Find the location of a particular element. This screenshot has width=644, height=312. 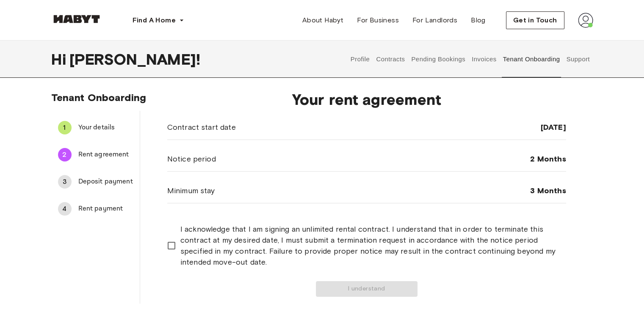

span: Rent agreement is located at coordinates (105, 155).